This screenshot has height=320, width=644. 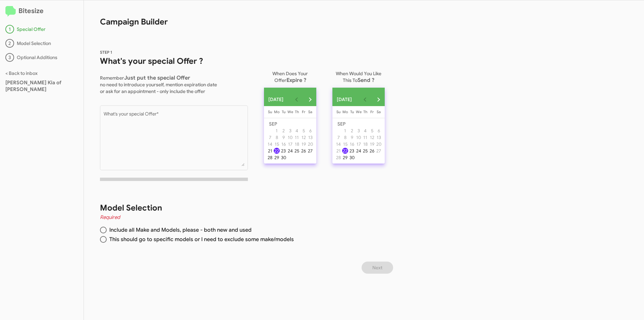 I want to click on span: Include all Make and Models, please - both new and used, so click(x=179, y=230).